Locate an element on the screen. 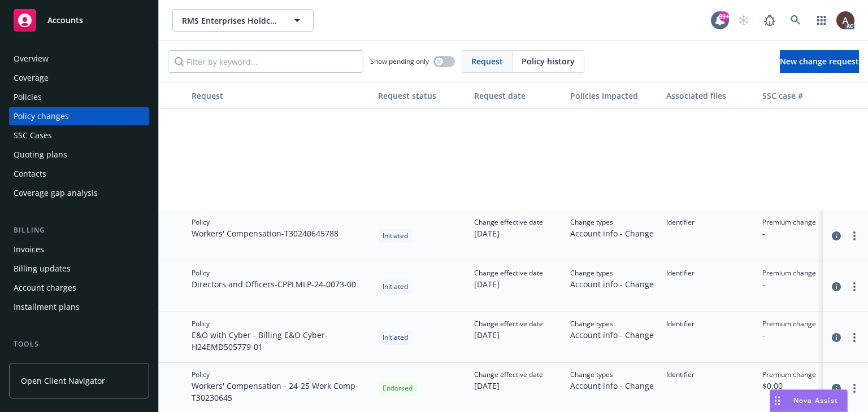 The height and width of the screenshot is (412, 868). a: Report a Bug is located at coordinates (770, 20).